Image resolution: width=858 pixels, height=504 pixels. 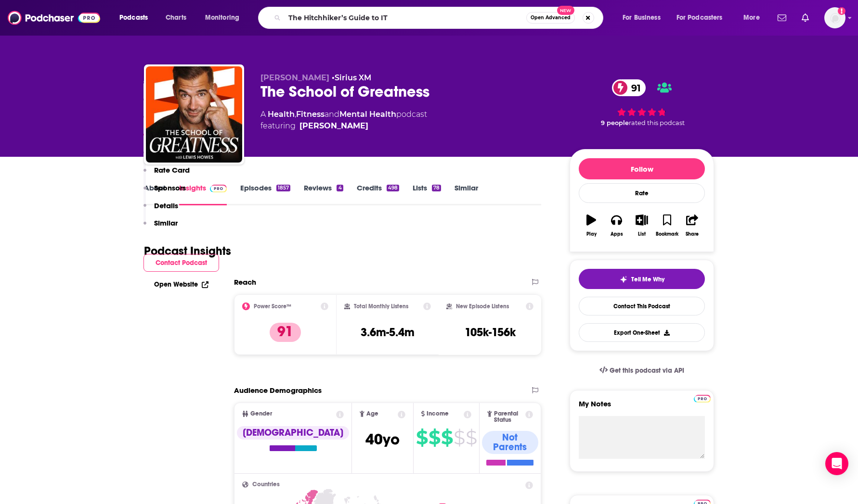 I want to click on div: 498, so click(x=393, y=188).